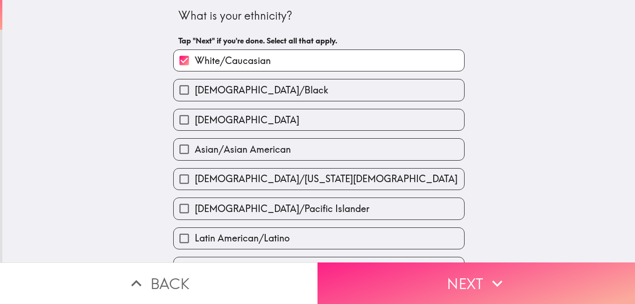 Image resolution: width=635 pixels, height=304 pixels. What do you see at coordinates (476, 283) in the screenshot?
I see `button: Next` at bounding box center [476, 283].